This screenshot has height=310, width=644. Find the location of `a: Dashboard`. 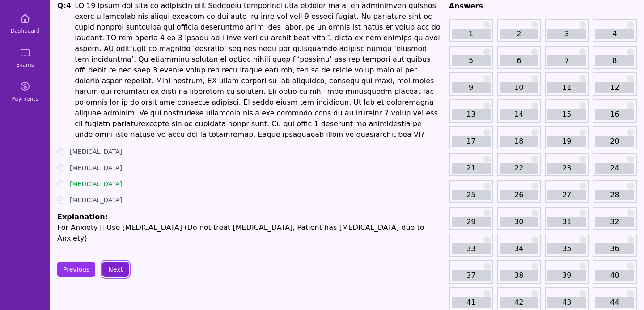

a: Dashboard is located at coordinates (25, 24).